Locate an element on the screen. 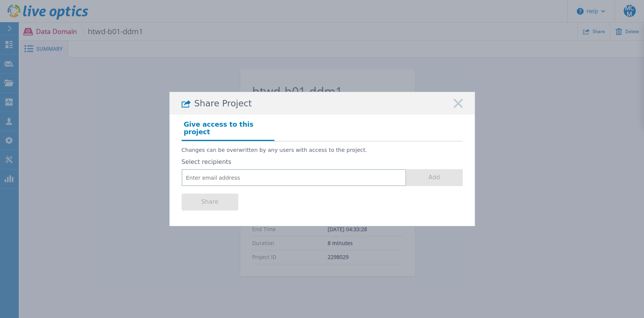 Image resolution: width=644 pixels, height=318 pixels. button: Share is located at coordinates (210, 202).